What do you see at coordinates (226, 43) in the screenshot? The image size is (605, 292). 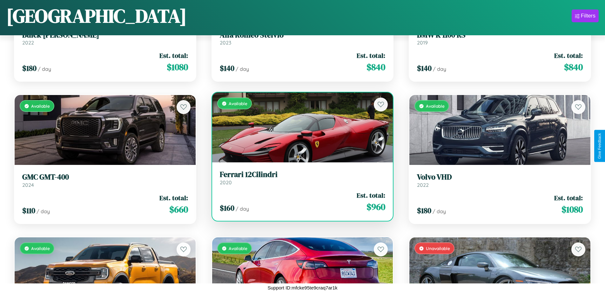 I see `span: 2023` at bounding box center [226, 43].